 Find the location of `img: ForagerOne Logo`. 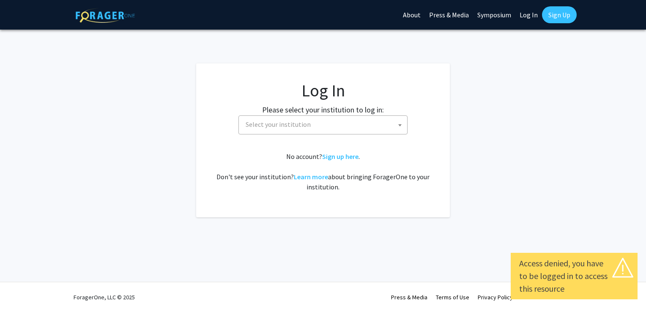

img: ForagerOne Logo is located at coordinates (105, 15).